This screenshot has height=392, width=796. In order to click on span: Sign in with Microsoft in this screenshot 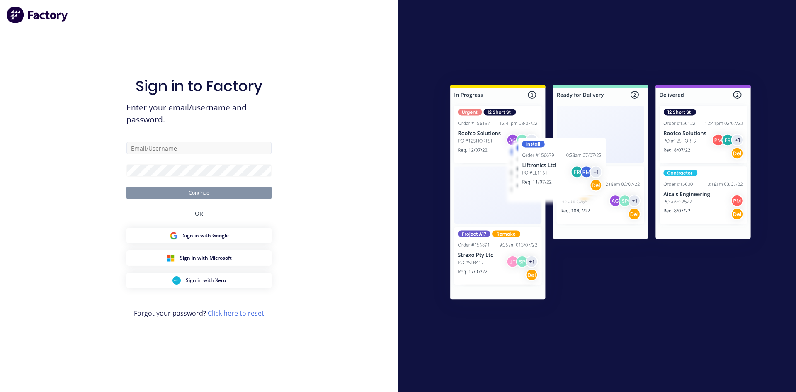, I will do `click(206, 258)`.